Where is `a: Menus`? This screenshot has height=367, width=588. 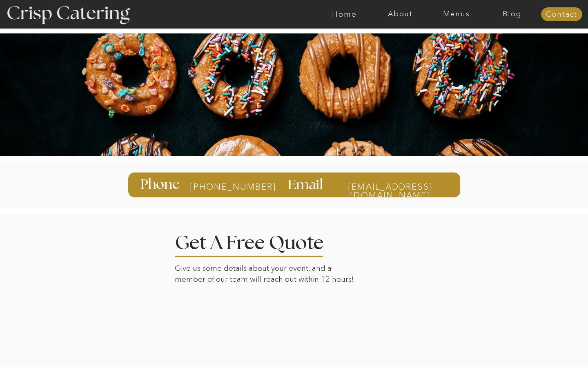 a: Menus is located at coordinates (456, 14).